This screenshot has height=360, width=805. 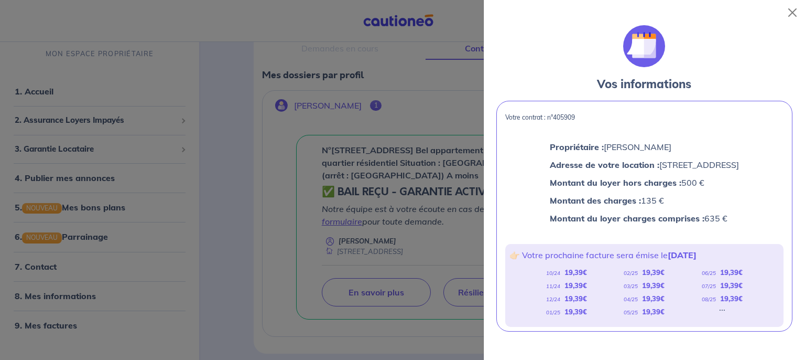 I want to click on em: 03/25, so click(x=630, y=286).